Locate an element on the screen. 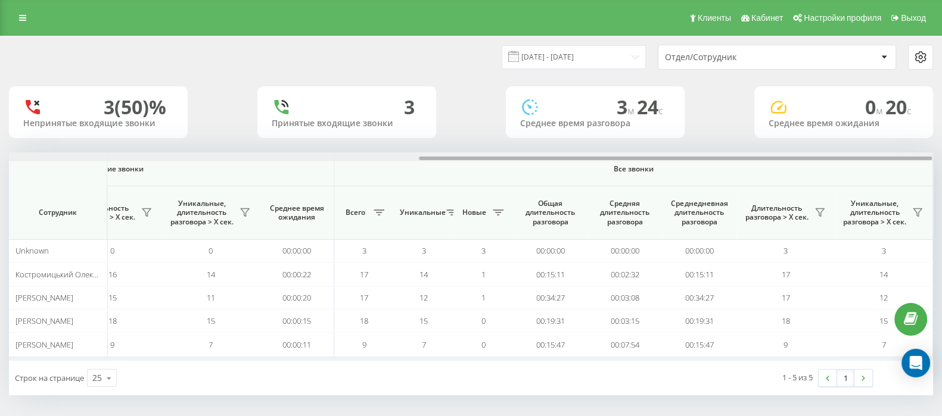 The image size is (942, 416). div: Отдел/Сотрудник is located at coordinates (736, 57).